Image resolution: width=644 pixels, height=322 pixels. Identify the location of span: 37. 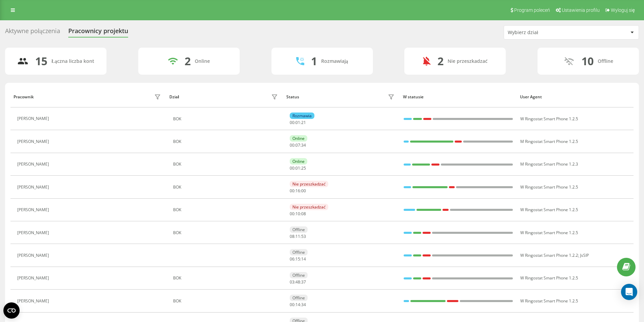
(304, 282).